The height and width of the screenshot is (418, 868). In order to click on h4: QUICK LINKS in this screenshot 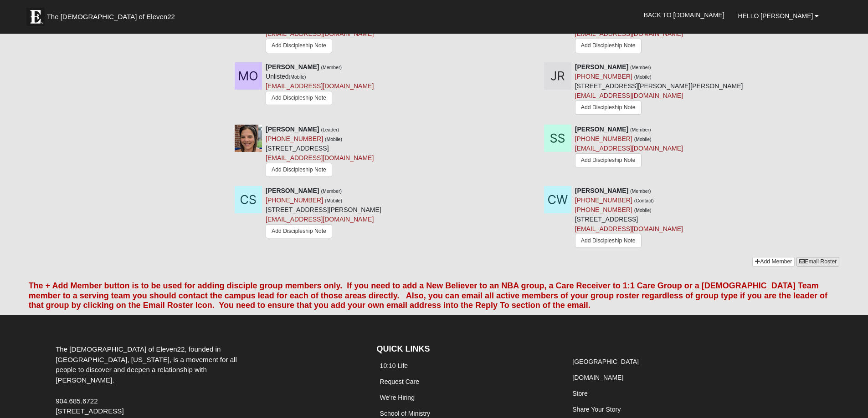, I will do `click(466, 350)`.